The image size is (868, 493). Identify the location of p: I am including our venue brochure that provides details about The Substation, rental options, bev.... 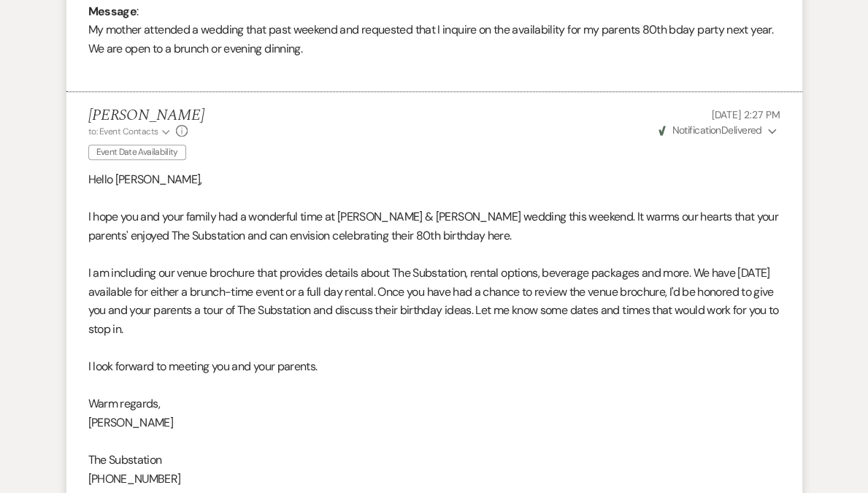
(435, 301).